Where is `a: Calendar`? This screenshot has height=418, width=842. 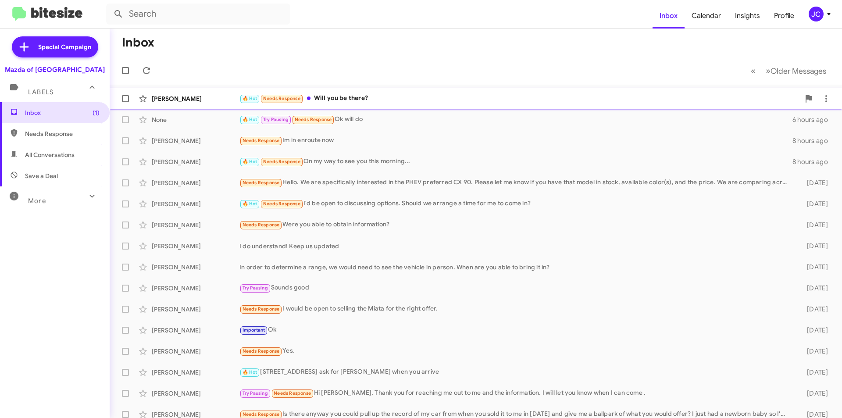
a: Calendar is located at coordinates (706, 16).